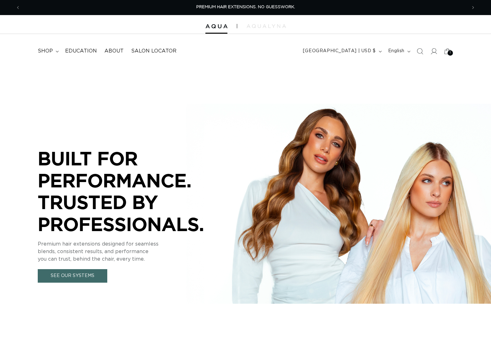  What do you see at coordinates (420, 51) in the screenshot?
I see `summary: Search` at bounding box center [420, 51].